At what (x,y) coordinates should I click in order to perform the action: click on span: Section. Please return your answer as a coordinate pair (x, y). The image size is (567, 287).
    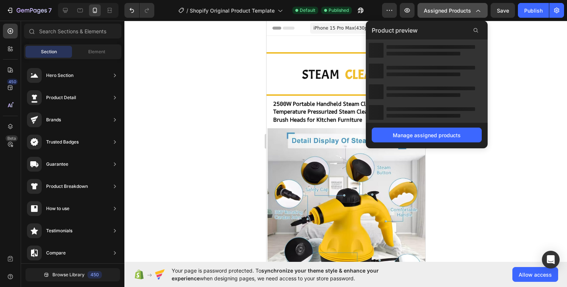
    Looking at the image, I should click on (49, 52).